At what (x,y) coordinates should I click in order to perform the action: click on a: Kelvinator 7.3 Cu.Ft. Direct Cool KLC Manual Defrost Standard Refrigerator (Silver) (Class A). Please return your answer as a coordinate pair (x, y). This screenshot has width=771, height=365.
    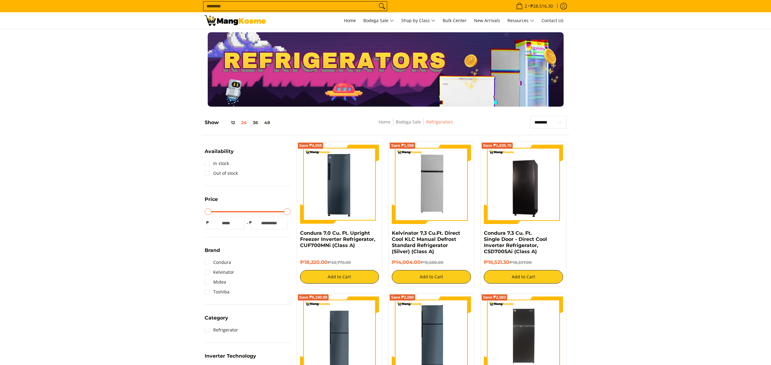
    Looking at the image, I should click on (426, 242).